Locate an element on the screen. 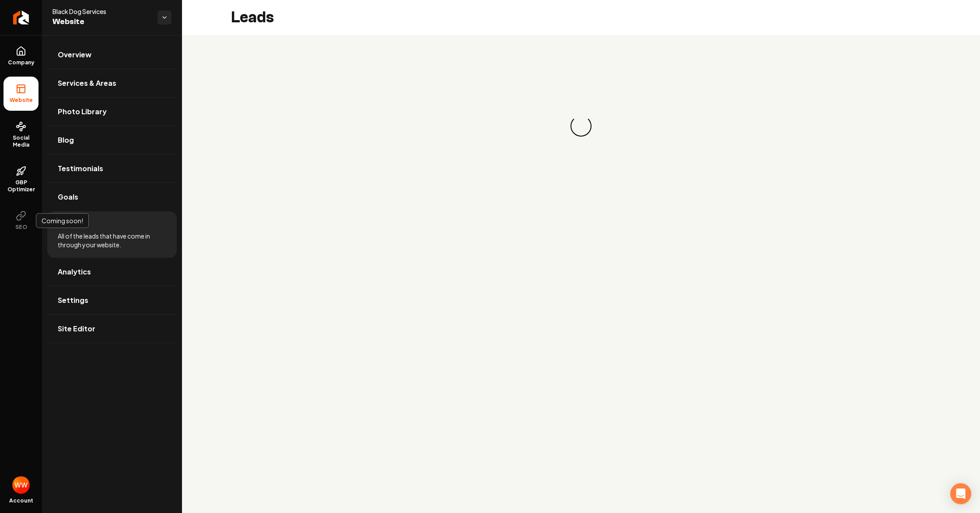  span: Analytics is located at coordinates (74, 272).